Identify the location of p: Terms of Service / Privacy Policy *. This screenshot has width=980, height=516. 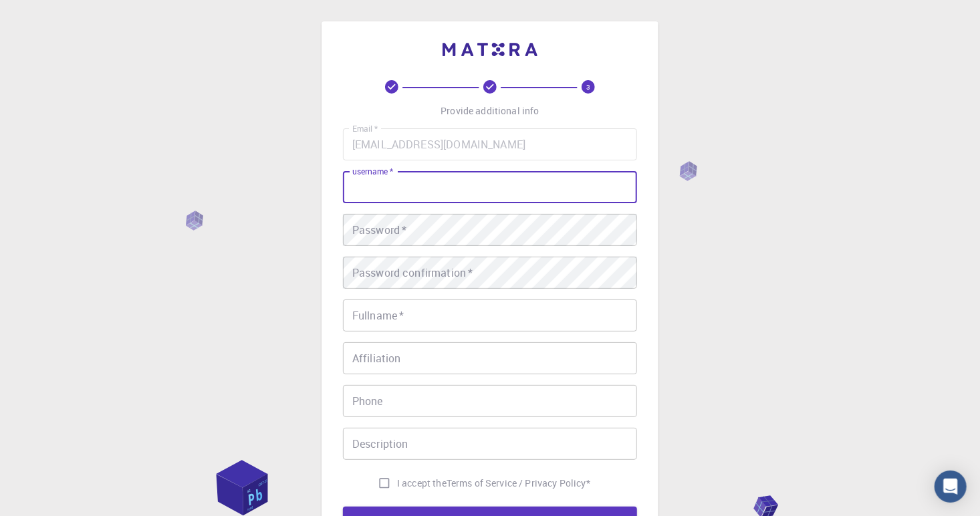
(518, 483).